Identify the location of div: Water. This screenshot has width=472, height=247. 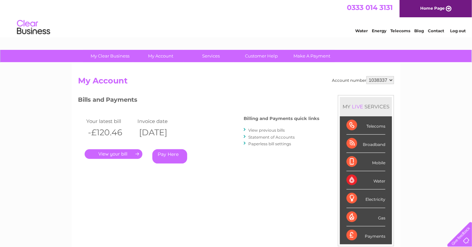
(366, 180).